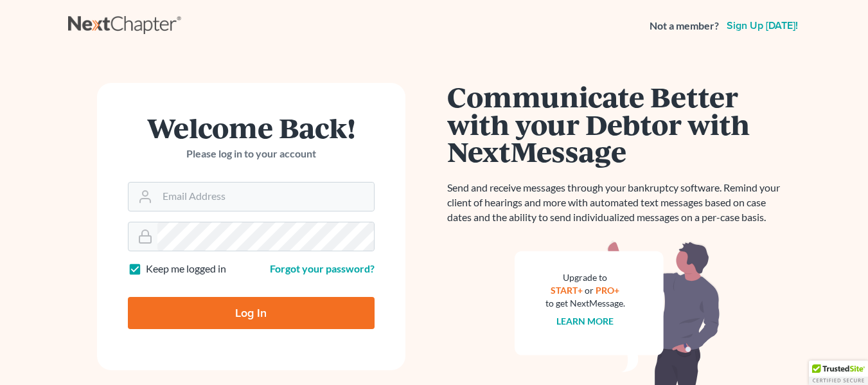 This screenshot has width=868, height=385. What do you see at coordinates (618, 124) in the screenshot?
I see `h1: Communicate Better with your Debtor with NextMessage` at bounding box center [618, 124].